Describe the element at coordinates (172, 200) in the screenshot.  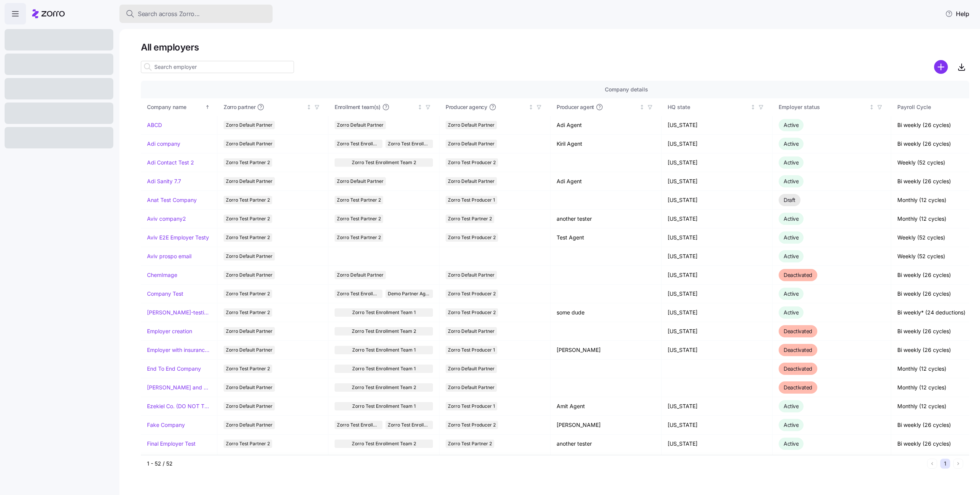
I see `a: Anat Test Company` at that location.